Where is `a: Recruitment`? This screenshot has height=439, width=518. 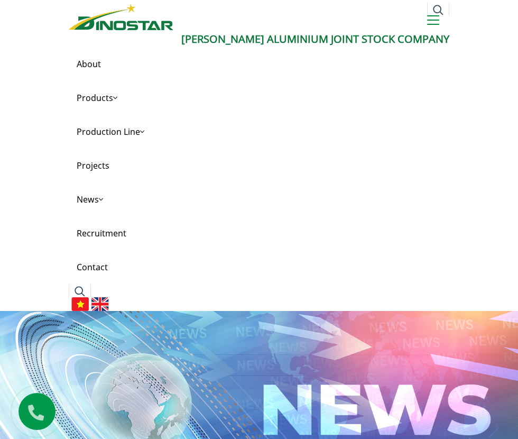 a: Recruitment is located at coordinates (259, 233).